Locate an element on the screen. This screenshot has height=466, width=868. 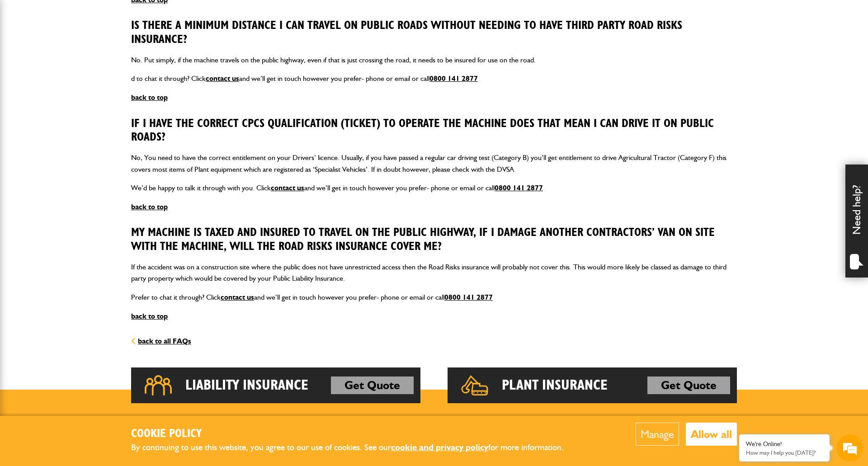
input: Enter your last name is located at coordinates (88, 93).